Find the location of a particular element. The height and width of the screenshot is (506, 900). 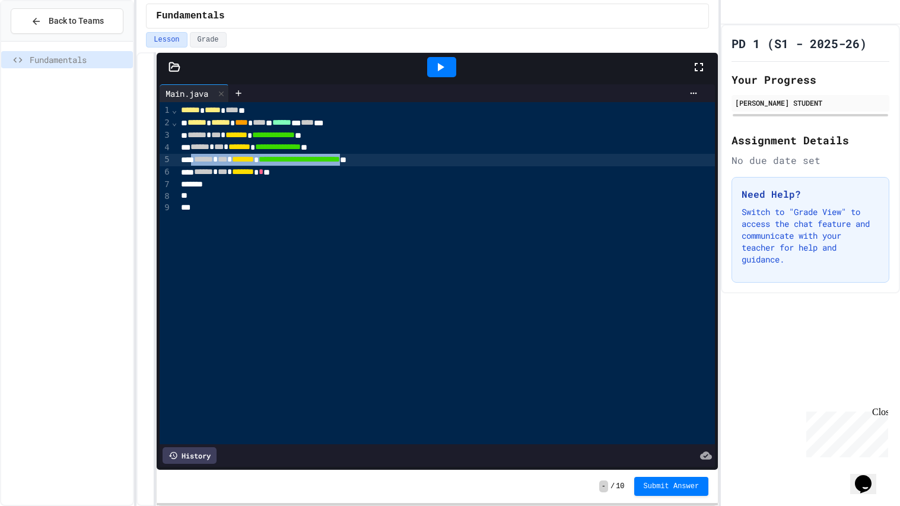

button: Back to Teams is located at coordinates (67, 21).